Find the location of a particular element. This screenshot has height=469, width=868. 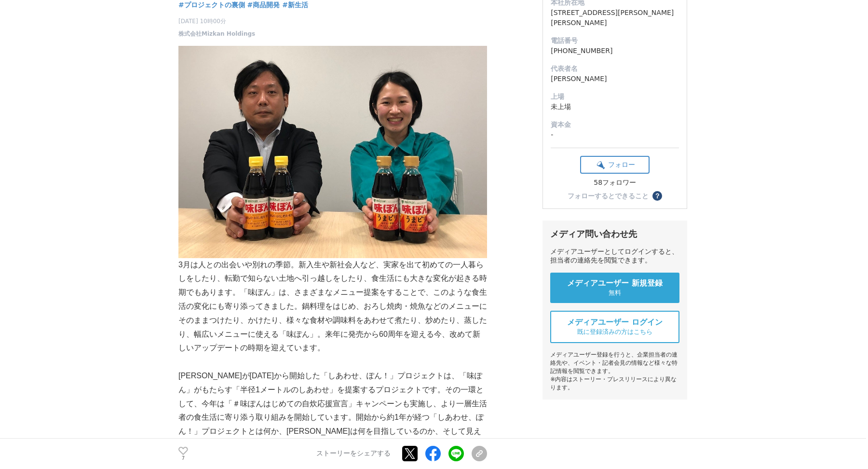

a: メディアユーザー 新規登録 無料 is located at coordinates (615, 288).